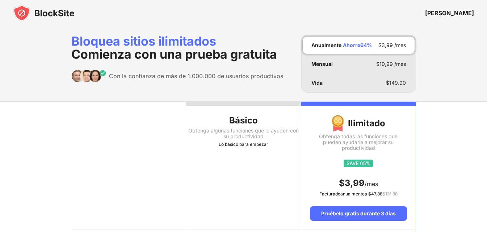  What do you see at coordinates (44, 13) in the screenshot?
I see `img: blocksite-icon-black.svg` at bounding box center [44, 13].